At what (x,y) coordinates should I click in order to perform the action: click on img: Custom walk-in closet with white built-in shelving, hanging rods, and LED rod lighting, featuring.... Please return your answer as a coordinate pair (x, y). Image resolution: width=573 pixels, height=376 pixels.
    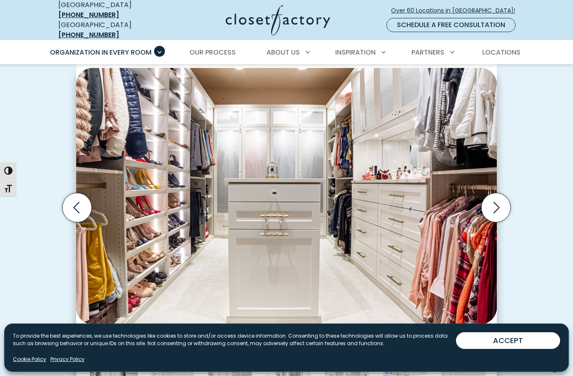
    Looking at the image, I should click on (287, 196).